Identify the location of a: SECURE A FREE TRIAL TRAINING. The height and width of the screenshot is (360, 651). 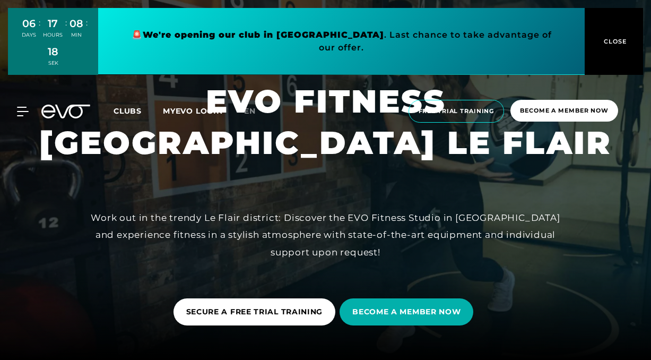
(257, 312).